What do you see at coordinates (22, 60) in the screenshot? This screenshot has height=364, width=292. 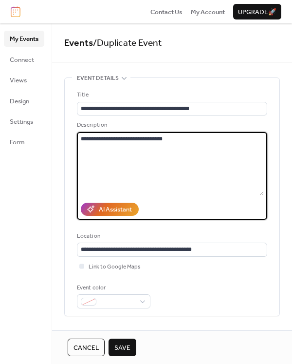 I see `span: Connect` at bounding box center [22, 60].